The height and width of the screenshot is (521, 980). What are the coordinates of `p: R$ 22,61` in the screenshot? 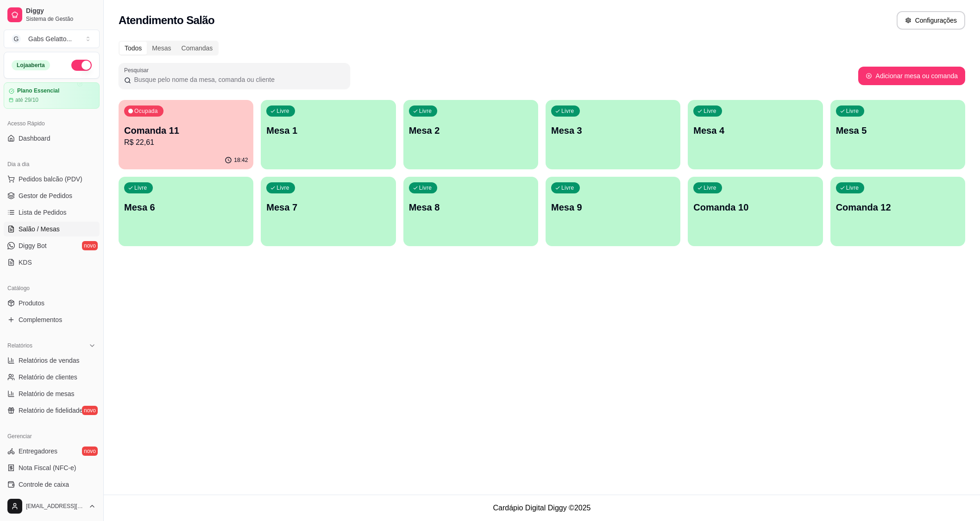 It's located at (186, 142).